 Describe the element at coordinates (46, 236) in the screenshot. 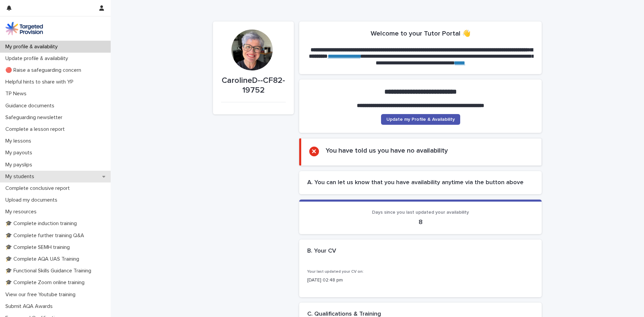

I see `p: 🎓 Complete further training Q&A` at that location.